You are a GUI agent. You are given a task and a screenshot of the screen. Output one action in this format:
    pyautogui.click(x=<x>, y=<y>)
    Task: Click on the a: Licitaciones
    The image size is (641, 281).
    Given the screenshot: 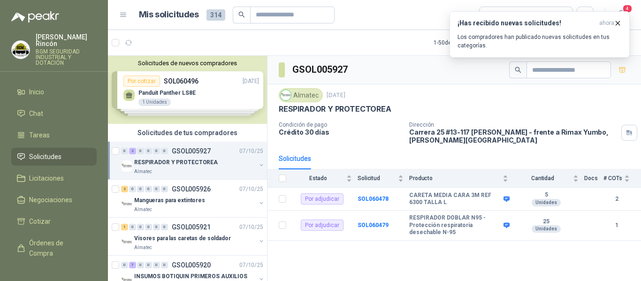 What is the action you would take?
    pyautogui.click(x=54, y=178)
    